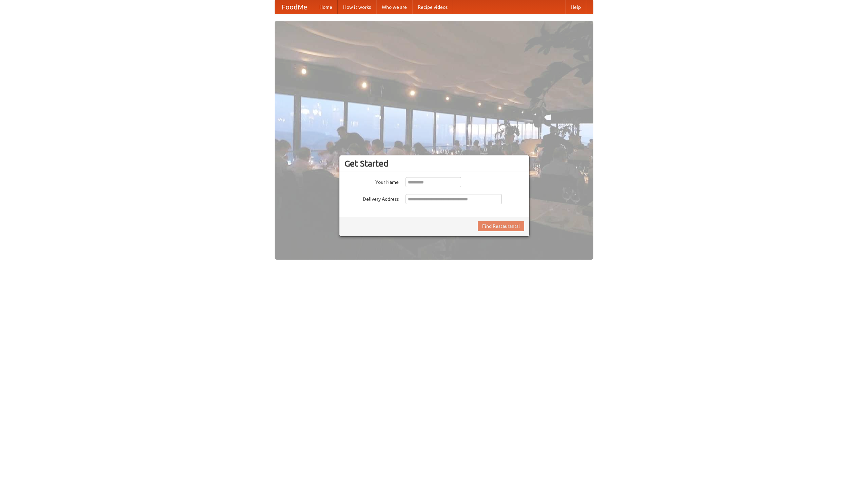 This screenshot has width=868, height=479. What do you see at coordinates (394, 8) in the screenshot?
I see `a: Who we are` at bounding box center [394, 8].